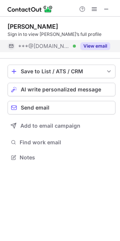  I want to click on span: AI write personalized message, so click(61, 90).